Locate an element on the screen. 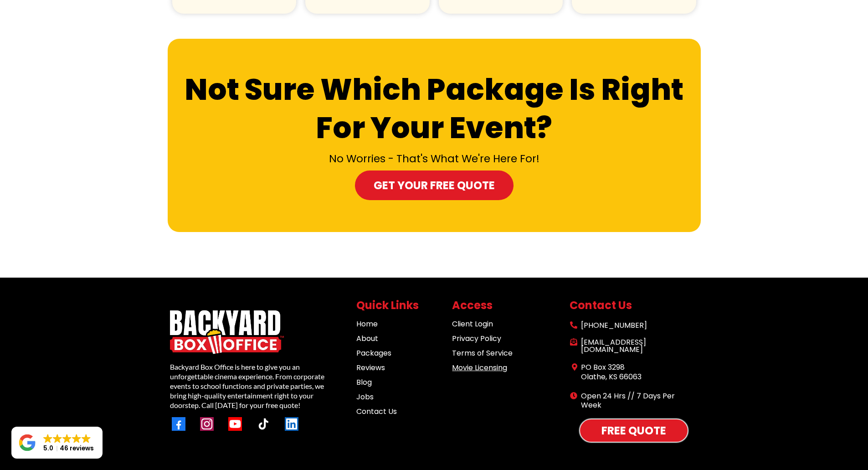 The width and height of the screenshot is (868, 470). p: Backyard Box Office is here to give you an unforgettable cinema experience. From corporate events... is located at coordinates (253, 386).